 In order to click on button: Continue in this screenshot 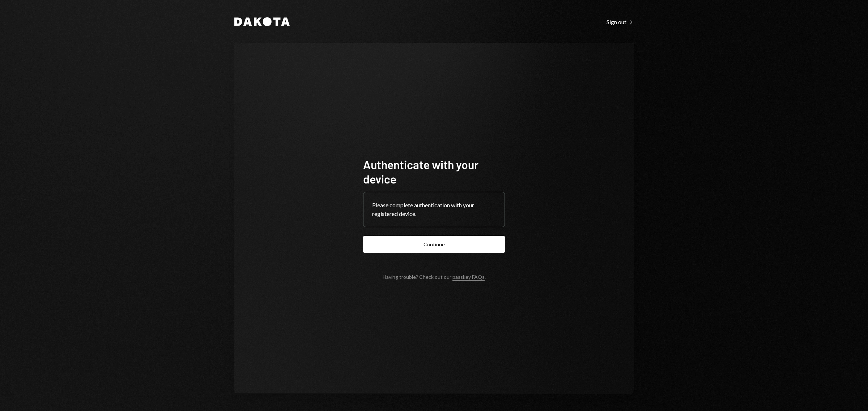, I will do `click(434, 244)`.